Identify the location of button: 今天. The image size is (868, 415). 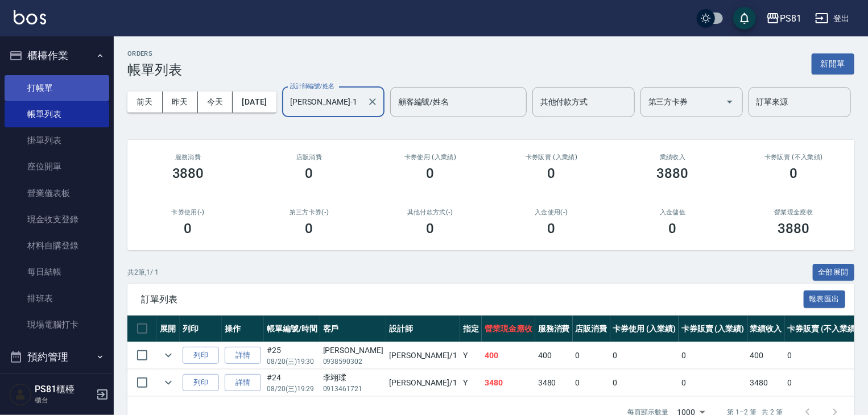
(216, 102).